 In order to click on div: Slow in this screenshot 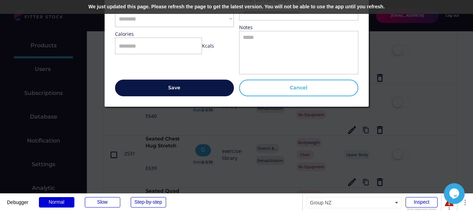, I will do `click(103, 202)`.